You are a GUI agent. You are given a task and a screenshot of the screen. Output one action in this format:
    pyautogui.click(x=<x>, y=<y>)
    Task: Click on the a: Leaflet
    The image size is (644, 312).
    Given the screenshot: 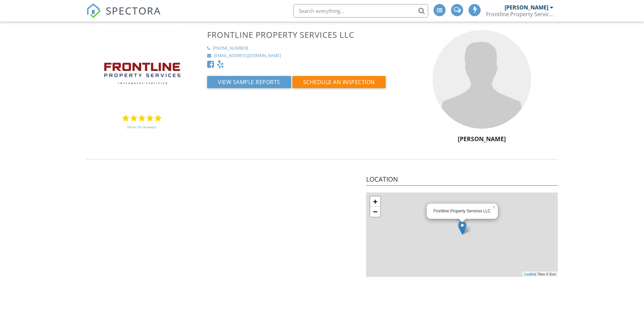 What is the action you would take?
    pyautogui.click(x=530, y=274)
    